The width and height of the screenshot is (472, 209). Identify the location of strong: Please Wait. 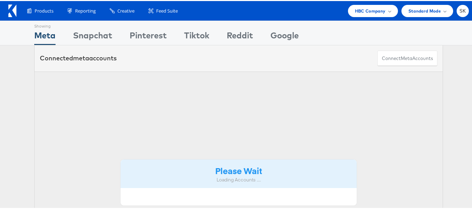
(238, 169).